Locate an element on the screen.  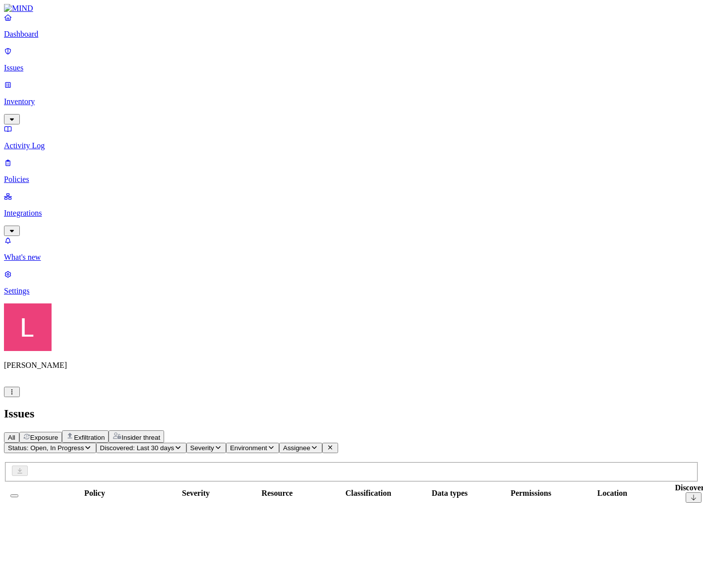
a: Activity Log is located at coordinates (352, 137).